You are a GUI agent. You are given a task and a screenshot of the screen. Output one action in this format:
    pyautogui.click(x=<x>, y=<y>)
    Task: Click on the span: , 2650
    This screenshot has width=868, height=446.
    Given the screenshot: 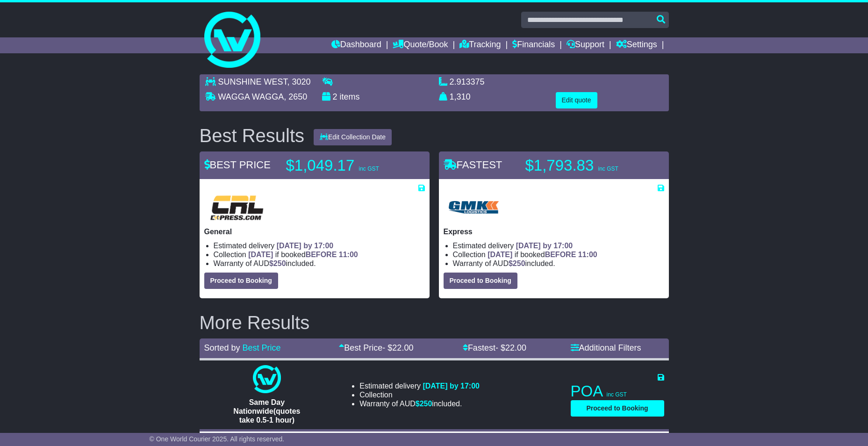 What is the action you would take?
    pyautogui.click(x=295, y=97)
    